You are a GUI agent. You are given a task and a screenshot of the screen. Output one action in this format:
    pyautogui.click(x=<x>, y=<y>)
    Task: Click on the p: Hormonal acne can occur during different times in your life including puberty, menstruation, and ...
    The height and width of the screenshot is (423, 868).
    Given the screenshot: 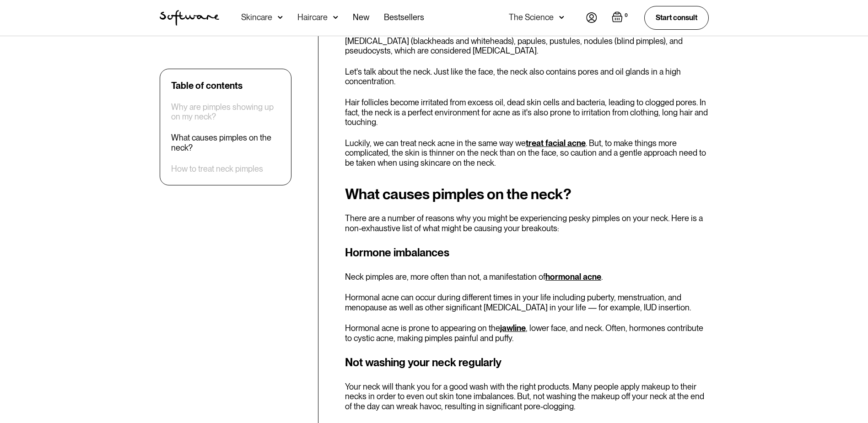 What is the action you would take?
    pyautogui.click(x=527, y=302)
    